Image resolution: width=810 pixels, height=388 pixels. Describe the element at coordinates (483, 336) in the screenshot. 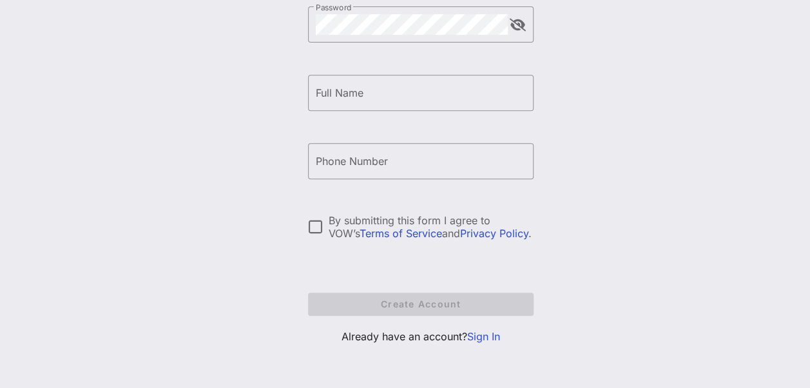

I see `a: Sign In` at that location.